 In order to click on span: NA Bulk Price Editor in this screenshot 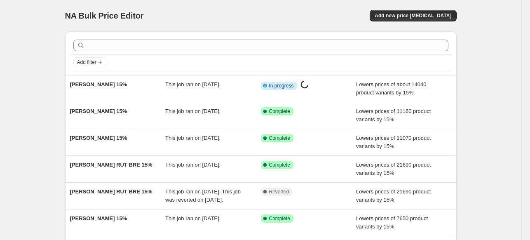, I will do `click(104, 16)`.